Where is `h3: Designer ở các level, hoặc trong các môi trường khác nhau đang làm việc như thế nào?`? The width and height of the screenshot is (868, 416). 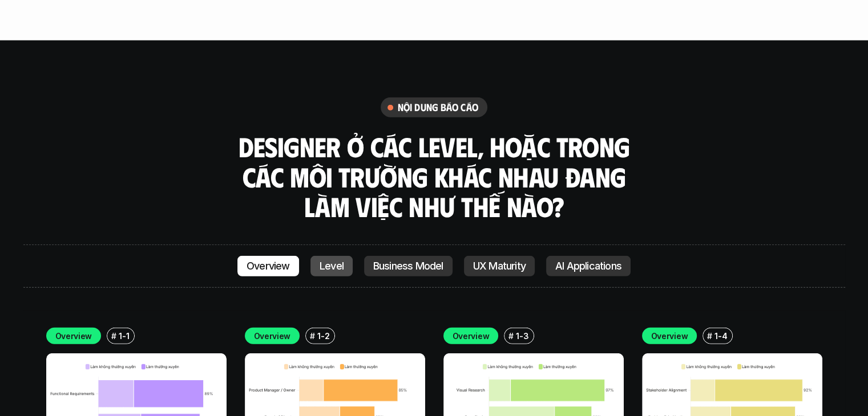 h3: Designer ở các level, hoặc trong các môi trường khác nhau đang làm việc như thế nào? is located at coordinates (434, 177).